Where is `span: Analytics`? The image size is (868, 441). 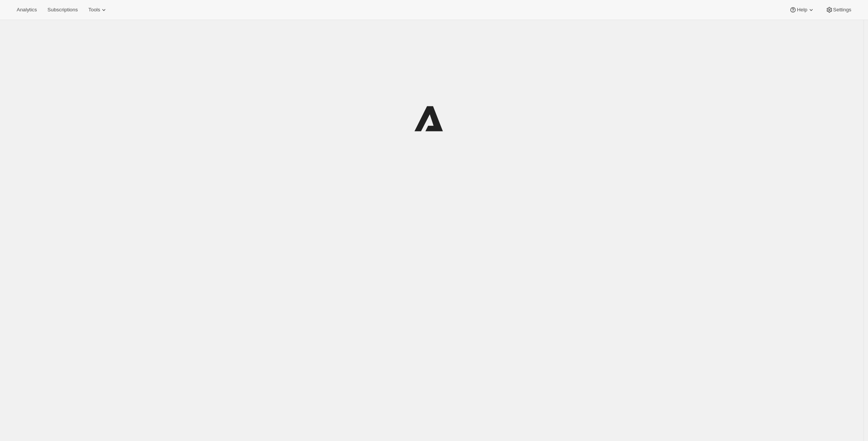
span: Analytics is located at coordinates (27, 10).